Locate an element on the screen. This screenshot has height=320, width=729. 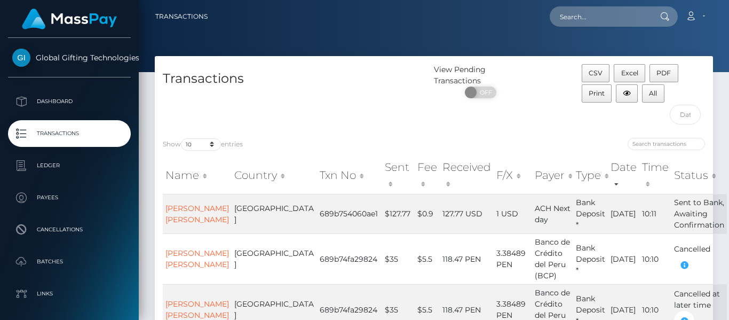
th: Time: activate to sort column ascending is located at coordinates (656, 175).